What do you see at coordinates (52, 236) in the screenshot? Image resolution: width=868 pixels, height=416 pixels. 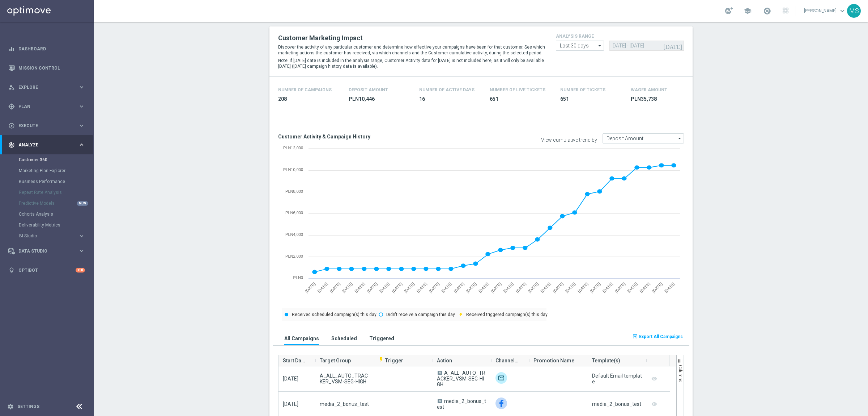 I see `div: BI Studio keyboard_arrow_right` at bounding box center [52, 236].